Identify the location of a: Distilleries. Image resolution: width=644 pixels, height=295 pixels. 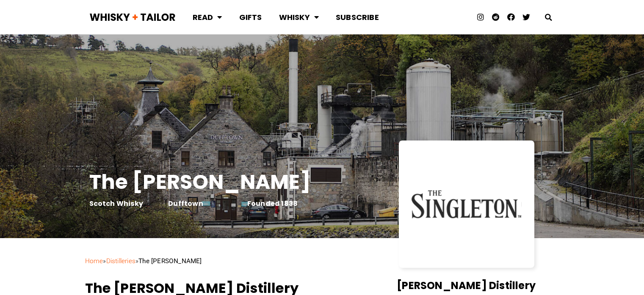
(120, 261).